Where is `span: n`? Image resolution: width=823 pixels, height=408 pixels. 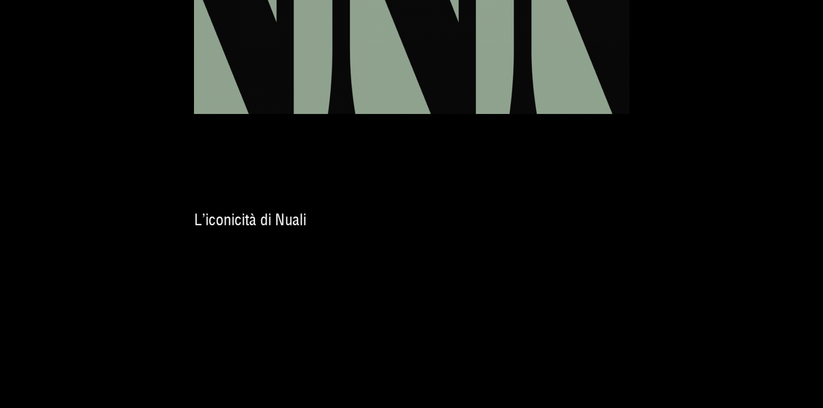 span: n is located at coordinates (227, 220).